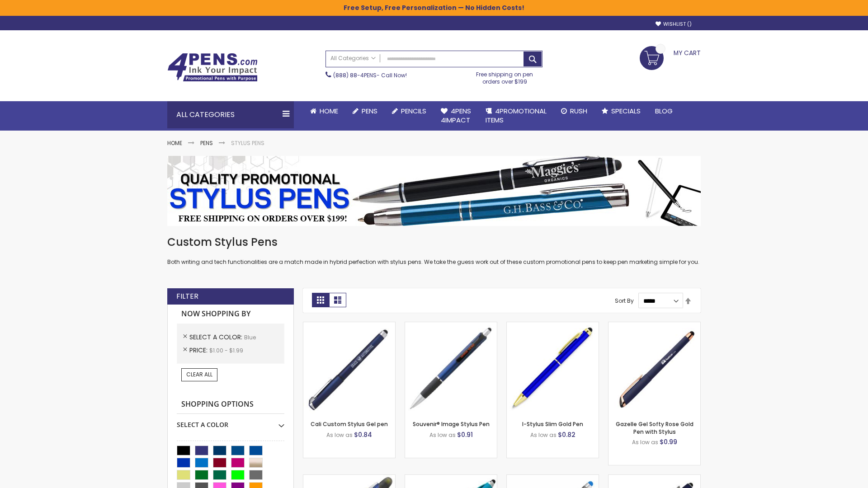 Image resolution: width=868 pixels, height=488 pixels. What do you see at coordinates (626, 111) in the screenshot?
I see `span: Specials` at bounding box center [626, 111].